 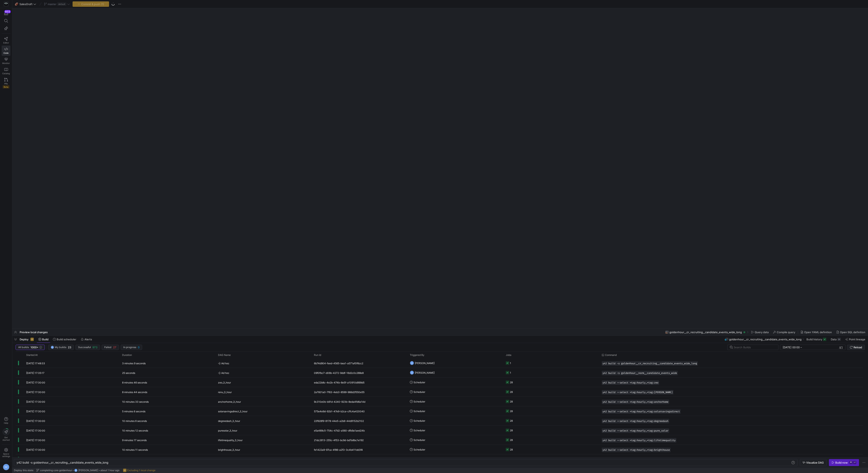 What do you see at coordinates (6, 439) in the screenshot?
I see `span: Get started` at bounding box center [6, 439].